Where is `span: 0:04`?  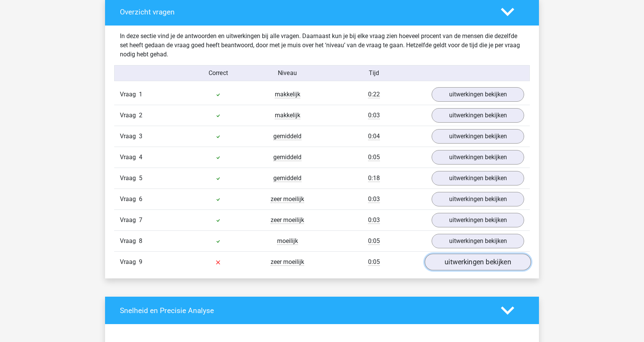 span: 0:04 is located at coordinates (374, 136).